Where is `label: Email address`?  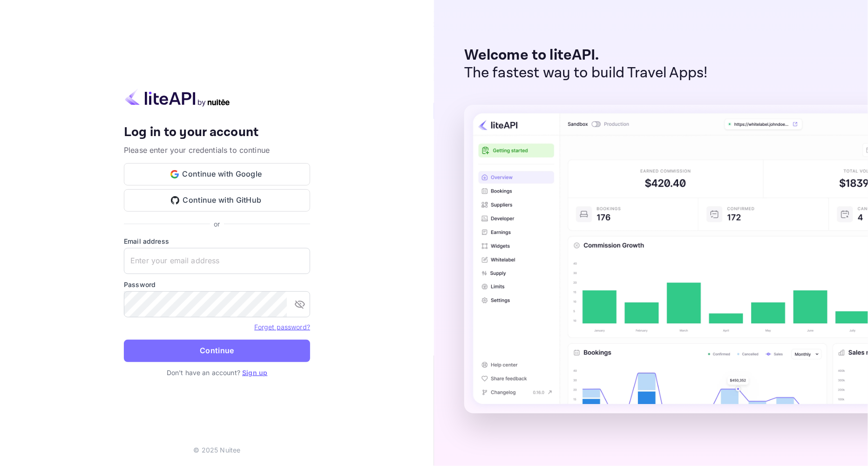 label: Email address is located at coordinates (217, 241).